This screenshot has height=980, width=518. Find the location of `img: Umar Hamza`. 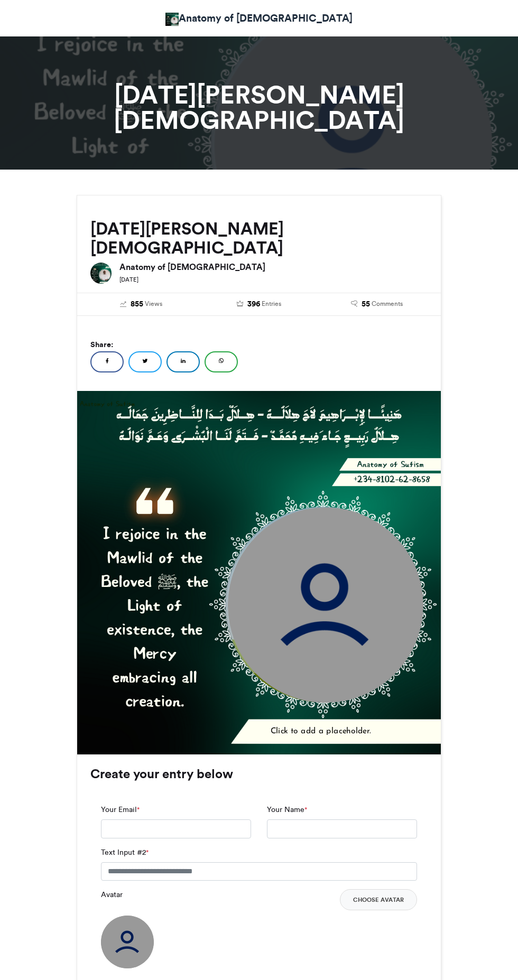

img: Umar Hamza is located at coordinates (172, 19).